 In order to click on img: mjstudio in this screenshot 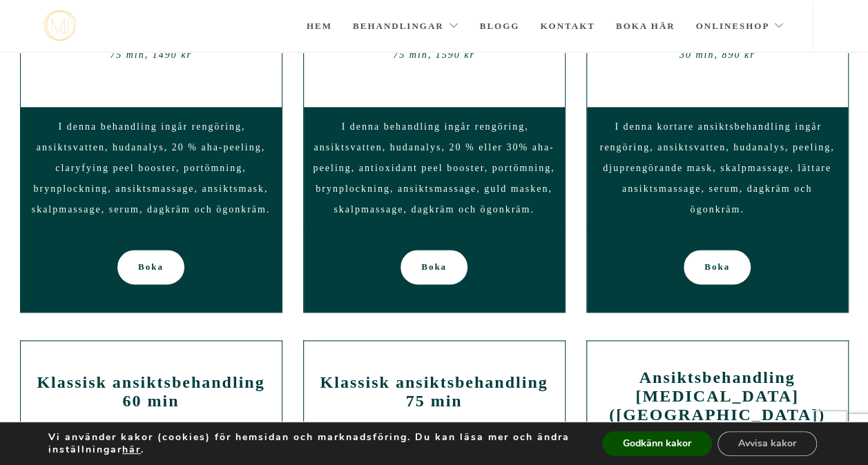, I will do `click(59, 26)`.